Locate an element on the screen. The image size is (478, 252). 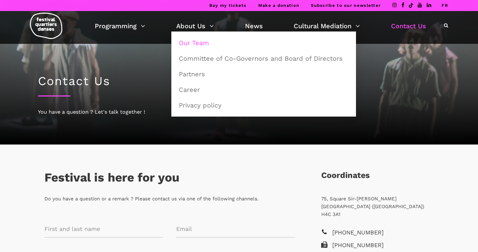
a: Our Team is located at coordinates (263, 43).